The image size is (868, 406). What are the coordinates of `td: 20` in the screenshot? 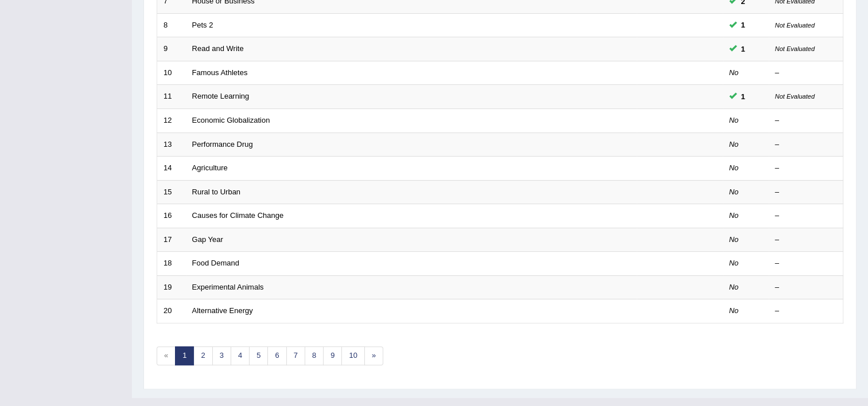 It's located at (171, 312).